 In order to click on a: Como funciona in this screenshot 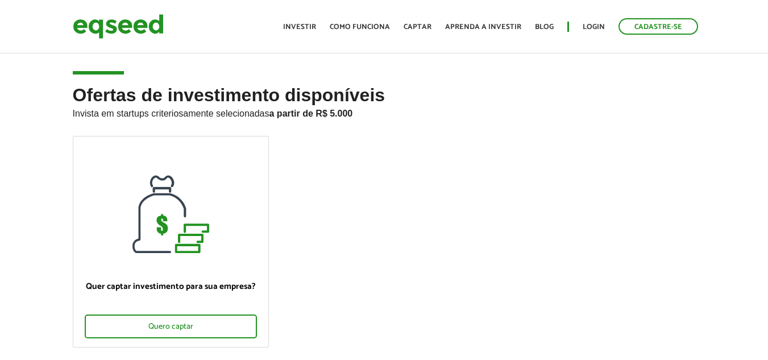, I will do `click(360, 27)`.